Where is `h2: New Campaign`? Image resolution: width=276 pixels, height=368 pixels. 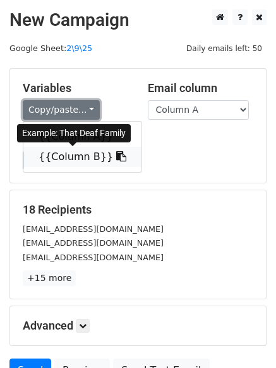 h2: New Campaign is located at coordinates (137, 20).